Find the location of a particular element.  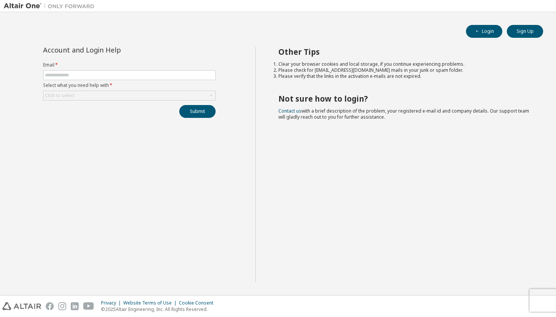

img: linkedin.svg is located at coordinates (74, 306).